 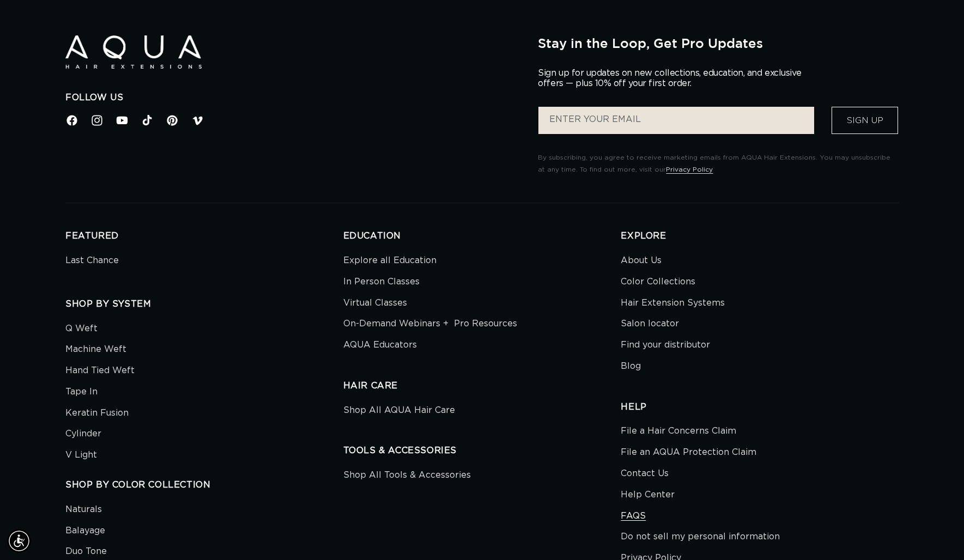 What do you see at coordinates (673, 303) in the screenshot?
I see `a: Hair Extension Systems` at bounding box center [673, 303].